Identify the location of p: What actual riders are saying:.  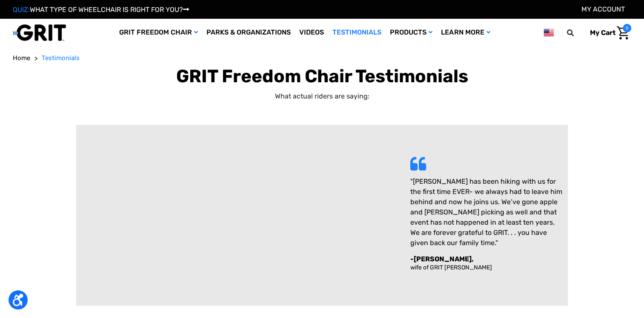
(322, 97).